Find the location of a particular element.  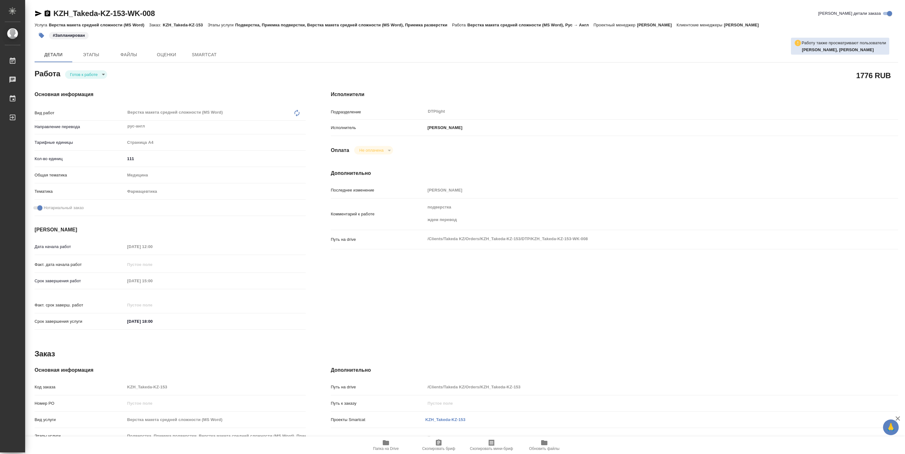

span: Папка на Drive is located at coordinates (386, 449).